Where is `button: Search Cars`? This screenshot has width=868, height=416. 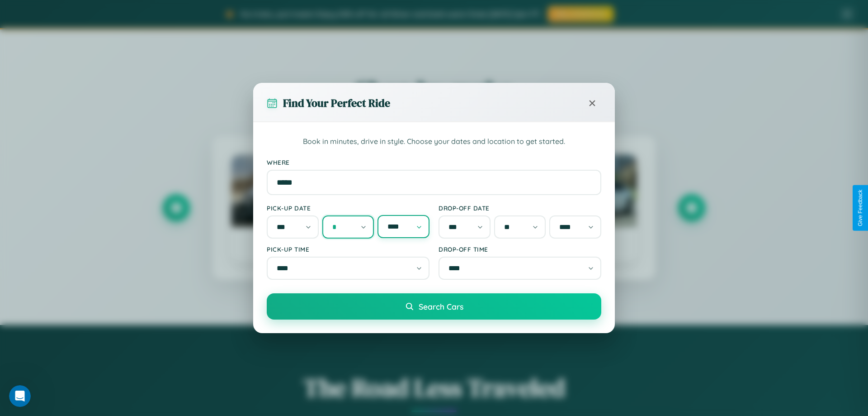 button: Search Cars is located at coordinates (434, 307).